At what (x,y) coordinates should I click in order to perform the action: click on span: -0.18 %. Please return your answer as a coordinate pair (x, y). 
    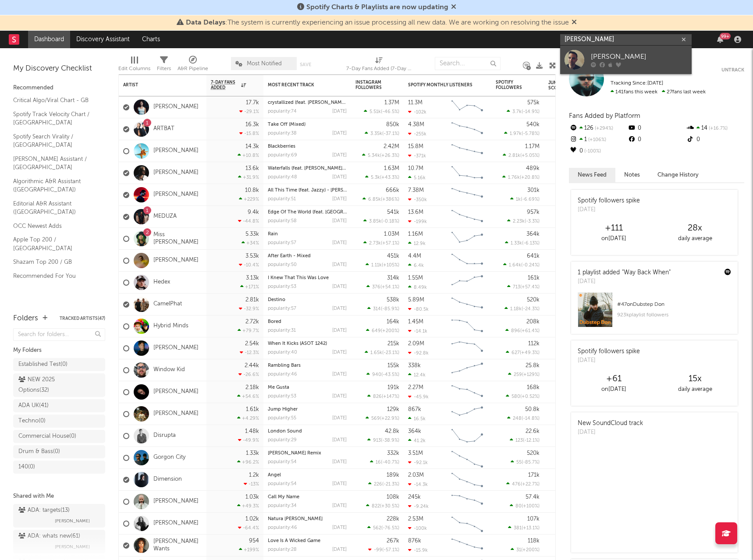
    Looking at the image, I should click on (390, 221).